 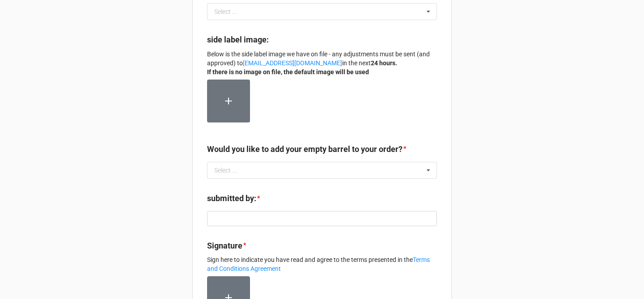 I want to click on strong: 24 hours., so click(x=384, y=63).